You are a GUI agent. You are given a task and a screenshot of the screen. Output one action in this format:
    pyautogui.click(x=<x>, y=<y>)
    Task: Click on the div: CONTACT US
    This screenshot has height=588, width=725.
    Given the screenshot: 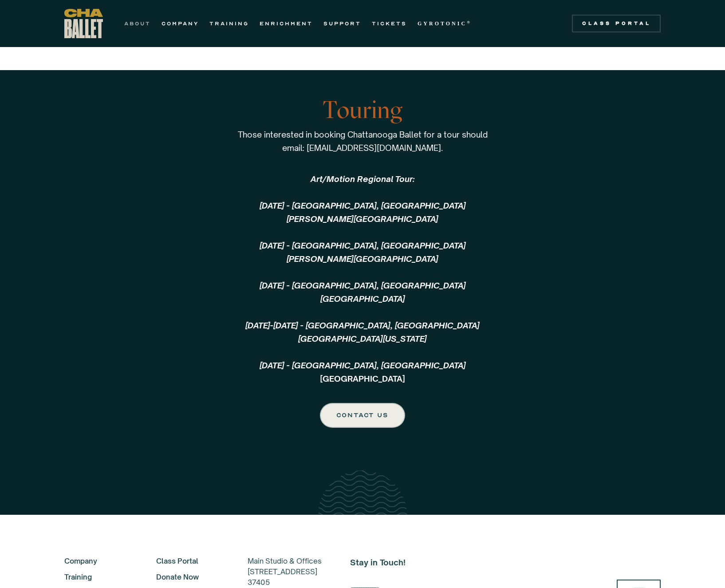 What is the action you would take?
    pyautogui.click(x=362, y=415)
    